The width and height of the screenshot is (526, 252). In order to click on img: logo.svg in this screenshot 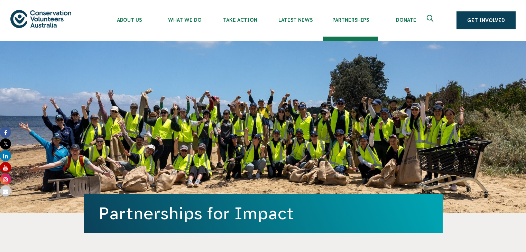, I will do `click(41, 19)`.